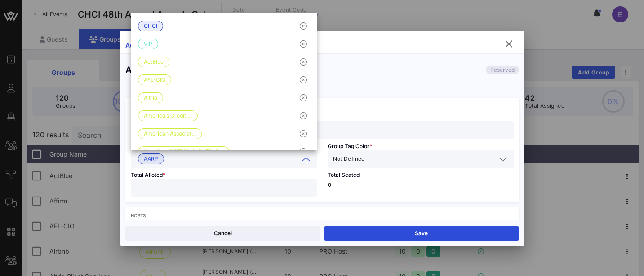 The width and height of the screenshot is (644, 276). What do you see at coordinates (151, 98) in the screenshot?
I see `span: Altria` at bounding box center [151, 98].